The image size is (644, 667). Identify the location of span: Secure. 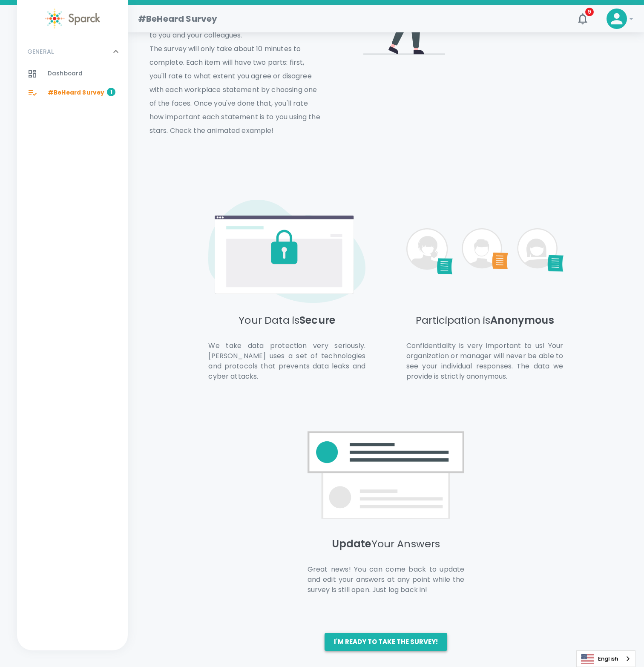
(318, 319).